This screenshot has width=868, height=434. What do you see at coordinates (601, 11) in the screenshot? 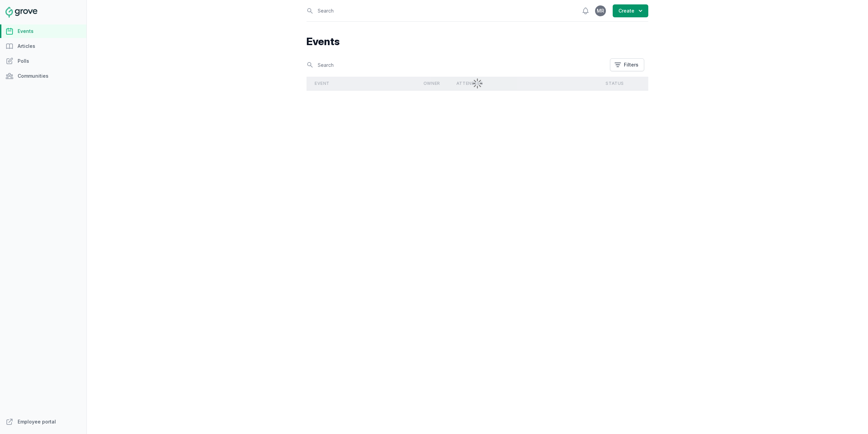
I see `button: MR` at bounding box center [601, 11].